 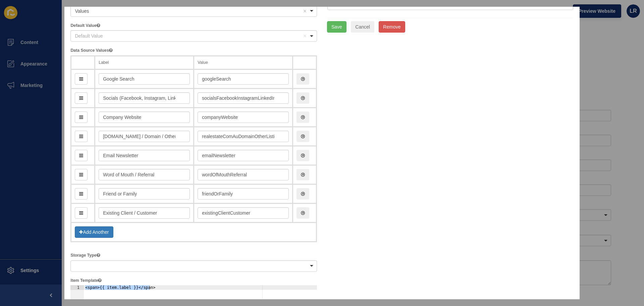 I want to click on label: Data Source Values, so click(x=91, y=51).